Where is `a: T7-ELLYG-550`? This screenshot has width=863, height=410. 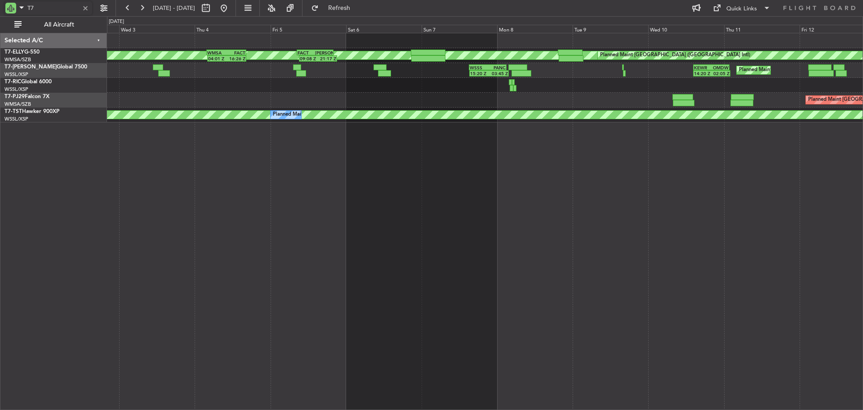 a: T7-ELLYG-550 is located at coordinates (22, 52).